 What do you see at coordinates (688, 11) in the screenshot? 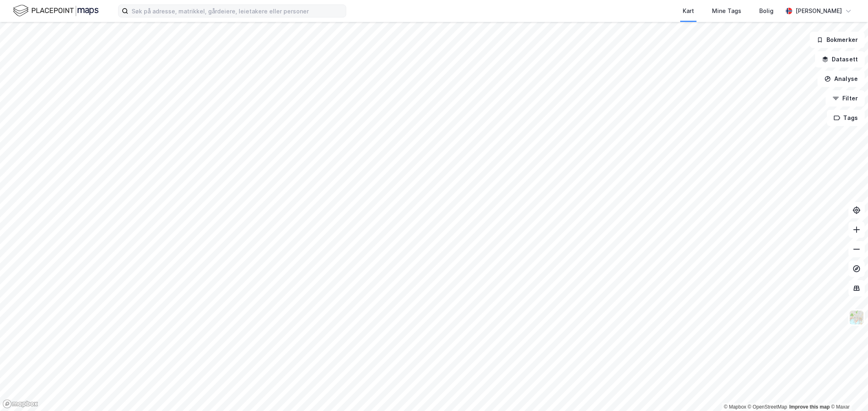
I see `div: Kart` at bounding box center [688, 11].